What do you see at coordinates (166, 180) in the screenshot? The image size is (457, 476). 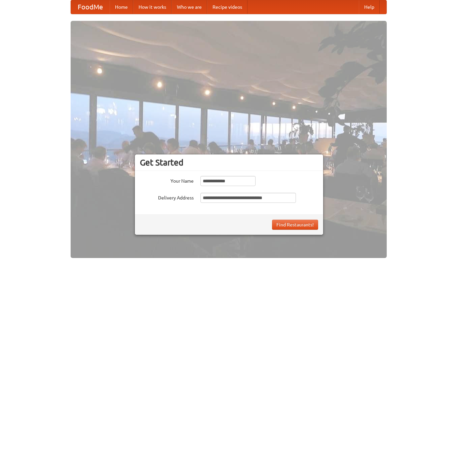 I see `label: Your Name` at bounding box center [166, 180].